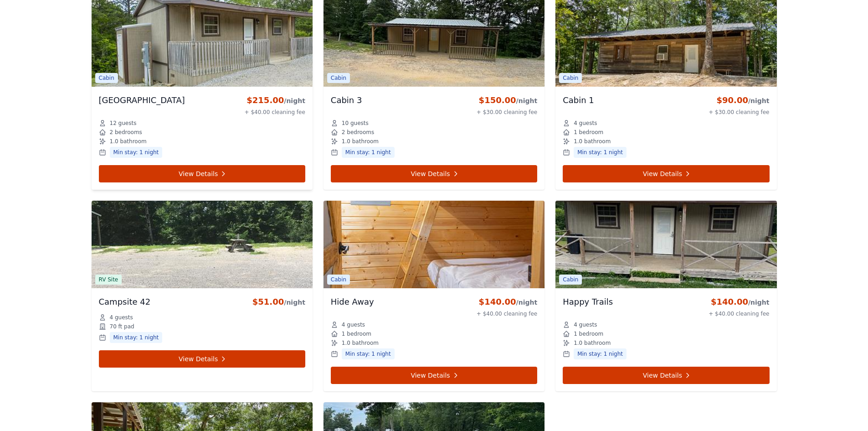 The width and height of the screenshot is (868, 431). Describe the element at coordinates (202, 244) in the screenshot. I see `img: Campsite 42` at that location.